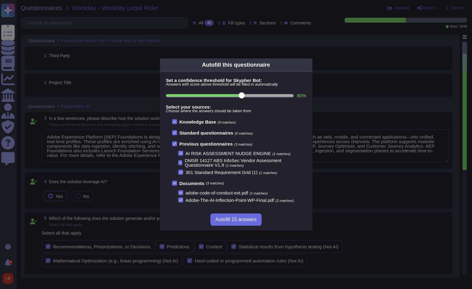 This screenshot has height=289, width=472. I want to click on span: Adobe-The-AI-Inflection-Point-WP-Final.pdf, so click(230, 200).